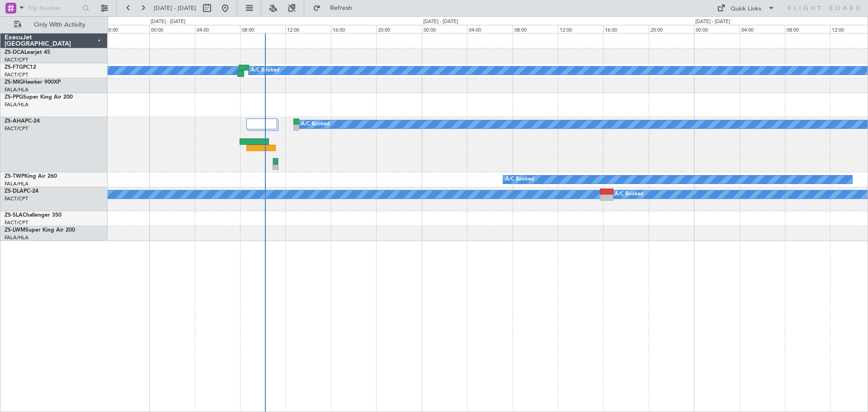 Image resolution: width=868 pixels, height=412 pixels. Describe the element at coordinates (14, 82) in the screenshot. I see `span: ZS-MIG` at that location.